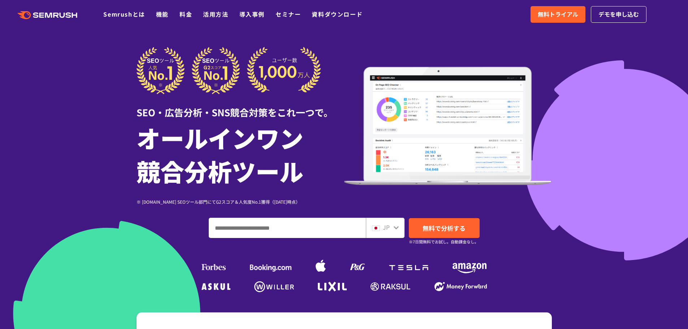 This screenshot has height=329, width=688. I want to click on a: 活用方法, so click(216, 14).